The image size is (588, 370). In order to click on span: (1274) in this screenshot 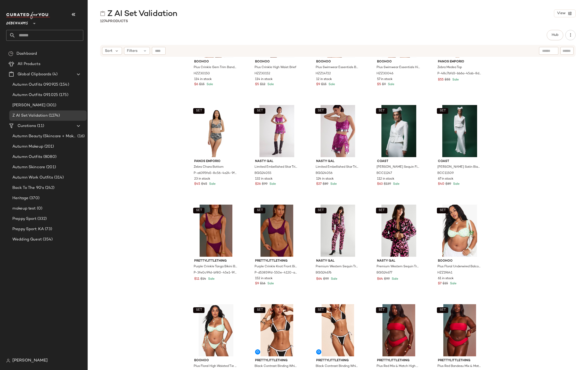, I will do `click(54, 116)`.